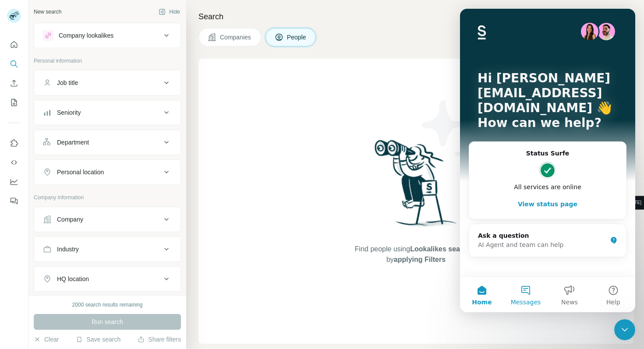 The image size is (644, 349). I want to click on button: Industry, so click(107, 249).